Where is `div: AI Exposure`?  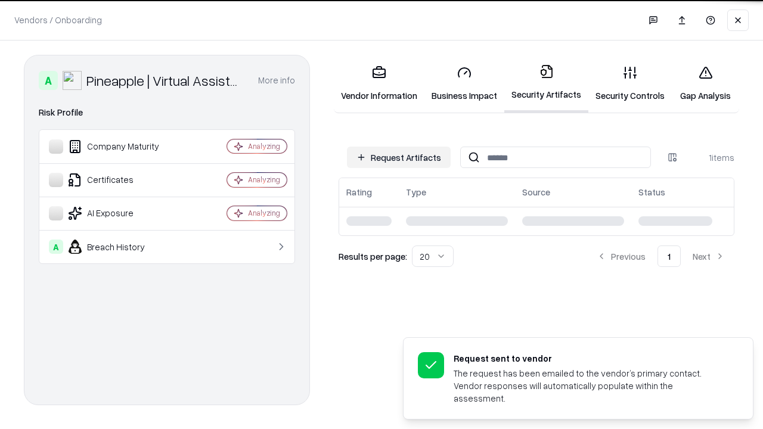
div: AI Exposure is located at coordinates (120, 213).